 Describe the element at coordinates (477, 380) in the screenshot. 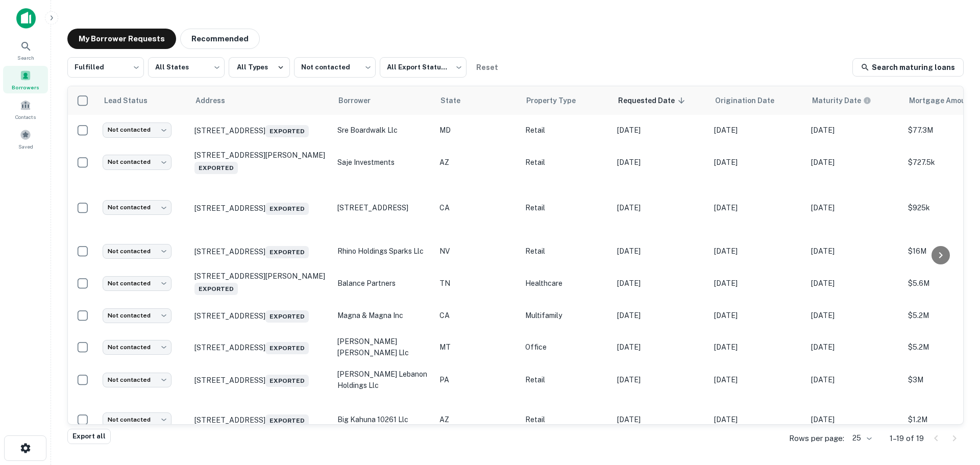

I see `p: PA` at that location.